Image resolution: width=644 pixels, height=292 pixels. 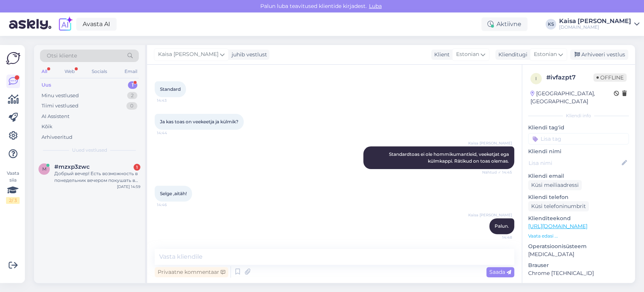 What do you see at coordinates (610, 78) in the screenshot?
I see `span: Offline` at bounding box center [610, 78].